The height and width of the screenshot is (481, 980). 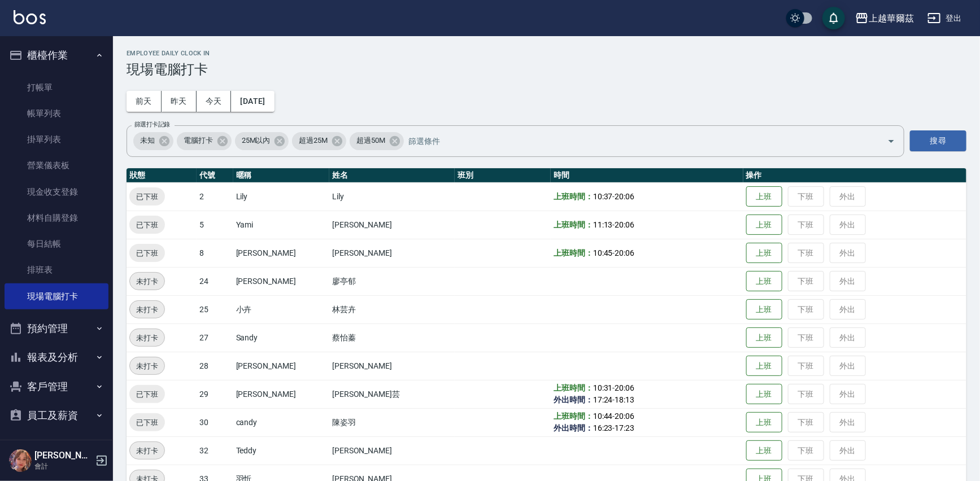 What do you see at coordinates (603, 416) in the screenshot?
I see `span: 10:44` at bounding box center [603, 416].